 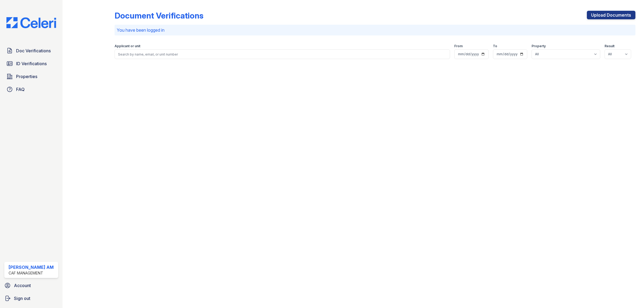 What do you see at coordinates (127, 46) in the screenshot?
I see `label: Applicant or unit` at bounding box center [127, 46].